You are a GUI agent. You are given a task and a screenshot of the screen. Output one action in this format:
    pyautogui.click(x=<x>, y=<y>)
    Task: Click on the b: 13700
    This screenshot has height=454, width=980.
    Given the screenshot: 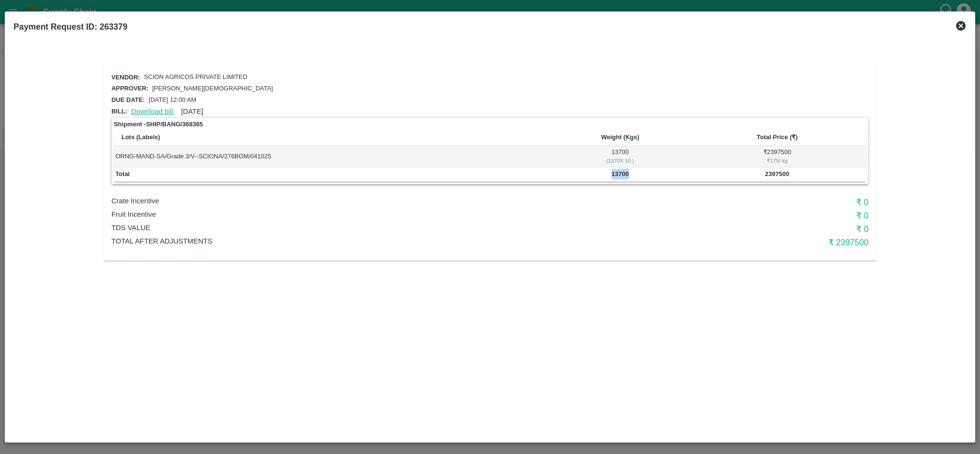 What is the action you would take?
    pyautogui.click(x=621, y=173)
    